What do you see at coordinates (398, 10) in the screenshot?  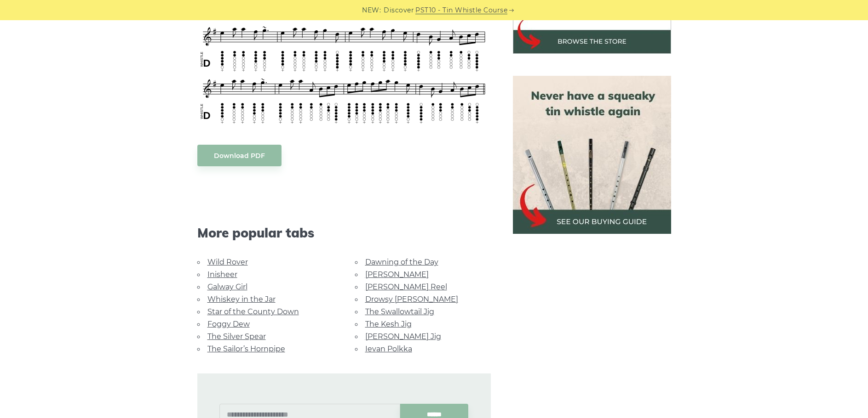 I see `span: Discover` at bounding box center [398, 10].